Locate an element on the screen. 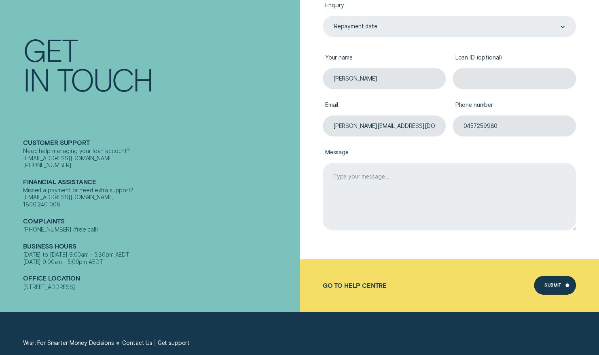 This screenshot has width=599, height=355. div: Contact Us | Get support is located at coordinates (156, 343).